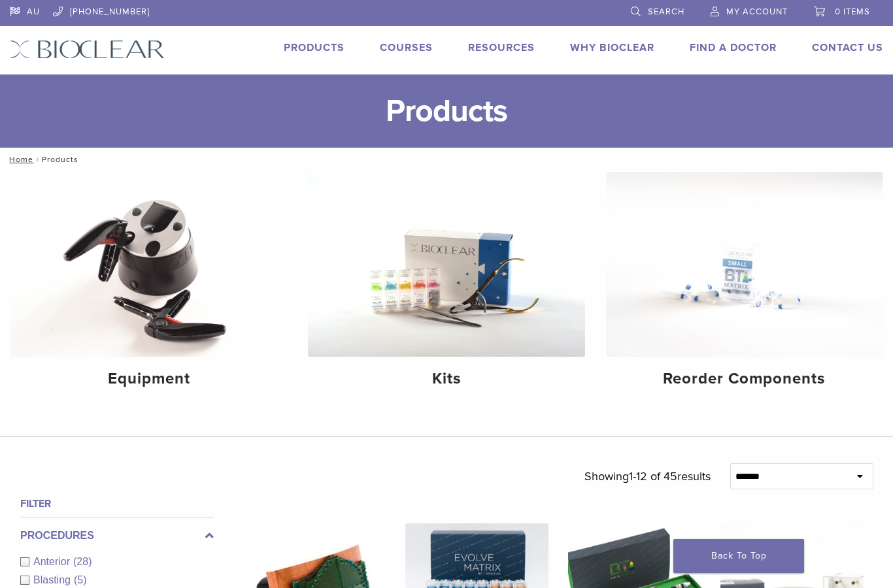 The width and height of the screenshot is (893, 588). What do you see at coordinates (647, 477) in the screenshot?
I see `p: Showing results` at bounding box center [647, 477].